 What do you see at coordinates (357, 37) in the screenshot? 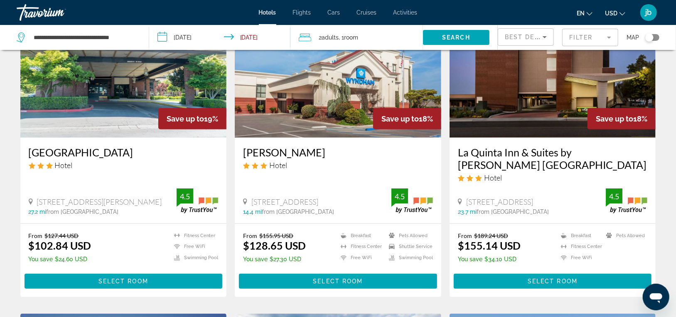
I see `button: Travelers: 2 adults, 0 children` at bounding box center [357, 37].